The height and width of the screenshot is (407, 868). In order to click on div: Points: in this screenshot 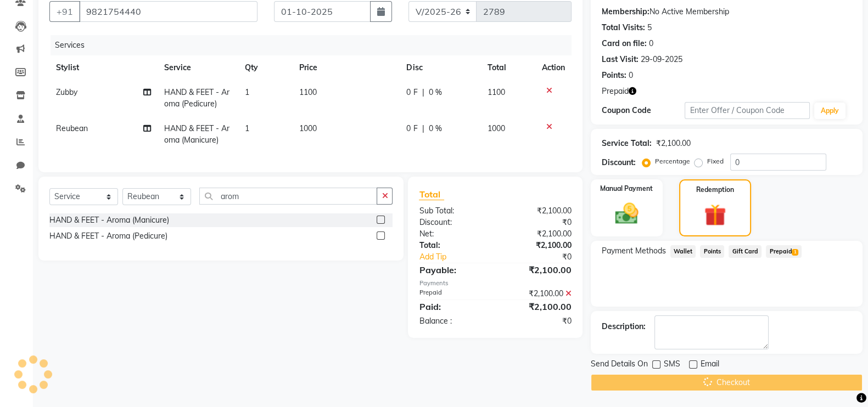, I will do `click(614, 75)`.